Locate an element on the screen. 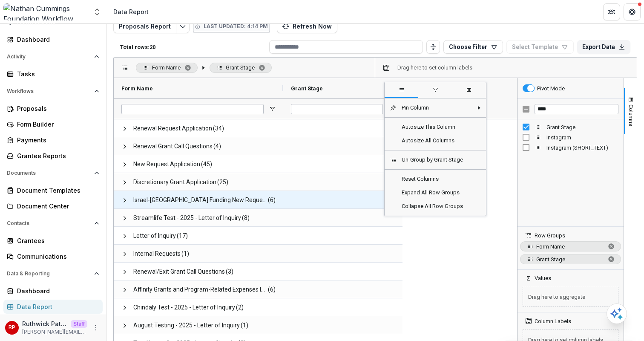 The image size is (644, 341). span: Instagram is located at coordinates (583, 137).